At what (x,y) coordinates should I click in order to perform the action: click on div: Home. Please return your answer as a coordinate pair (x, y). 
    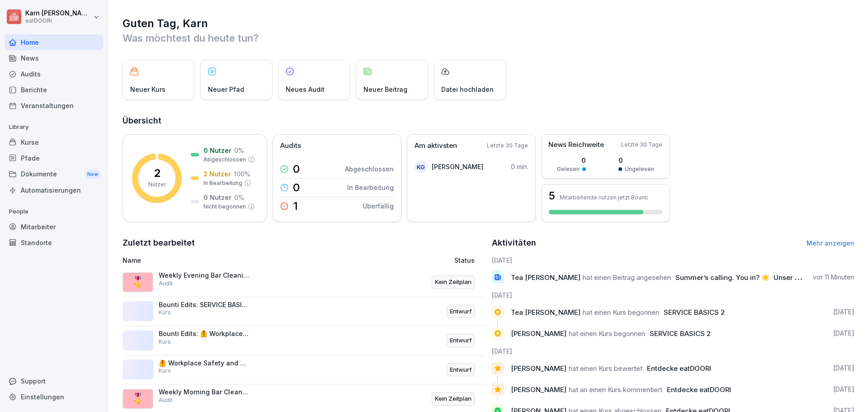
    Looking at the image, I should click on (53, 42).